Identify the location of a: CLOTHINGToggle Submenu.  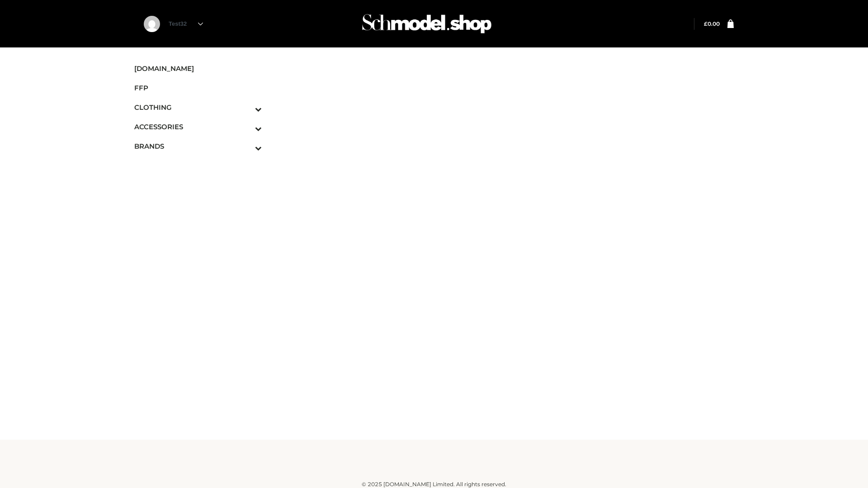
(198, 107).